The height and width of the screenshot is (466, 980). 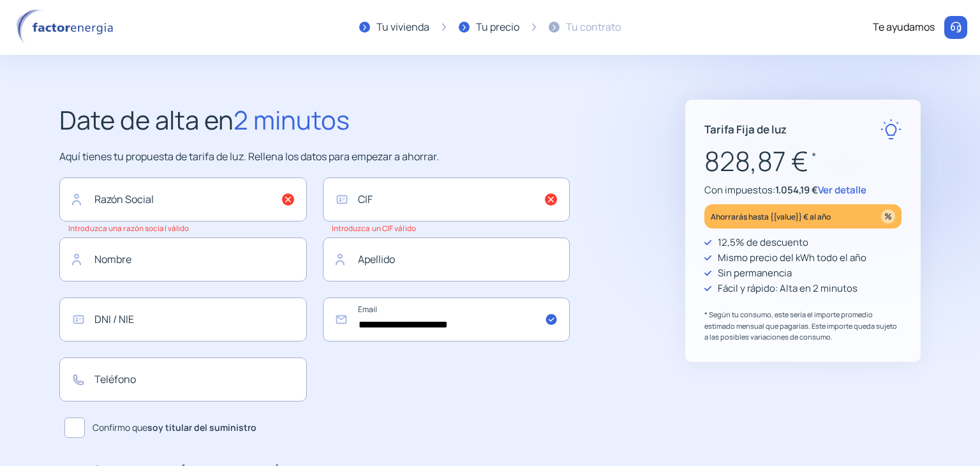 What do you see at coordinates (803, 325) in the screenshot?
I see `p: * Según tu consumo, este sería el importe promedio estimado mensual que pagarías. Este importe qu...` at bounding box center [803, 325].